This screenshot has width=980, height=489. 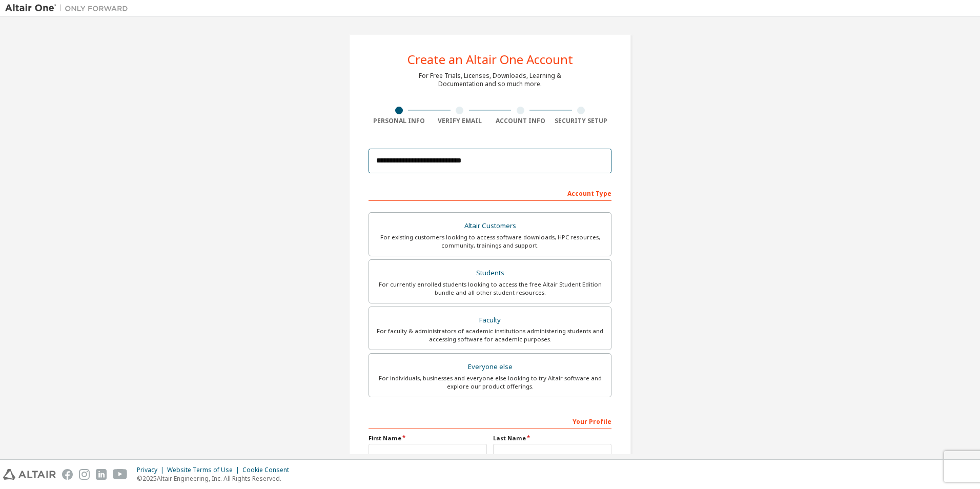 I want to click on div: For currently enrolled students looking to access the free Altair Student Edition bundle and all ..., so click(x=490, y=289).